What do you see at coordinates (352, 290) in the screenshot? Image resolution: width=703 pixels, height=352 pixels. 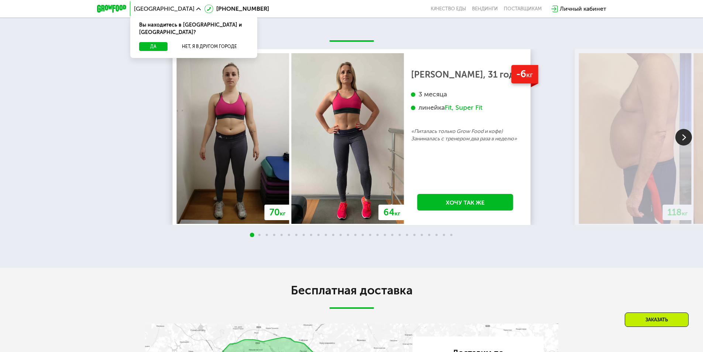 I see `h2: Бесплатная доставка` at bounding box center [352, 290].